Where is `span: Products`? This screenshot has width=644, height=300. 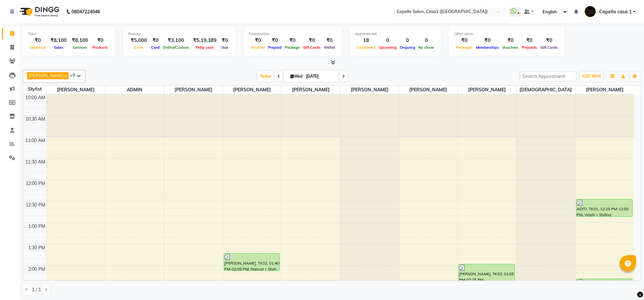
span: Products is located at coordinates (100, 47).